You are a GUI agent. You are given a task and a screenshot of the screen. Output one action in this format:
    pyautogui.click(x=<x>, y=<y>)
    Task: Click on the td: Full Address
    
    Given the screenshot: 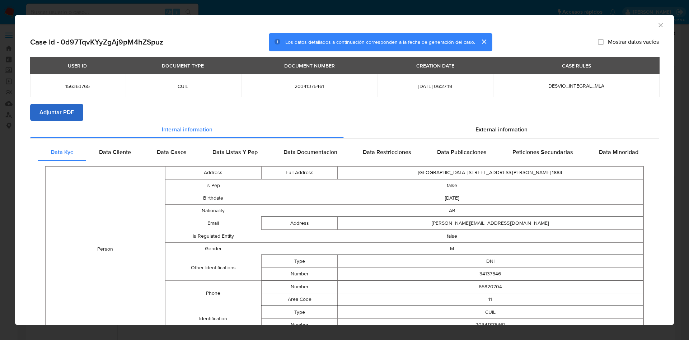 What is the action you would take?
    pyautogui.click(x=299, y=172)
    